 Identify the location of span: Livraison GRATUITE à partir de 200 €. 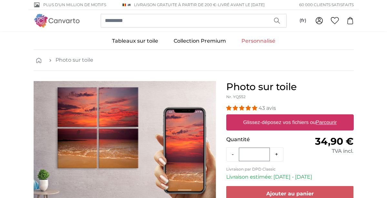
(175, 5).